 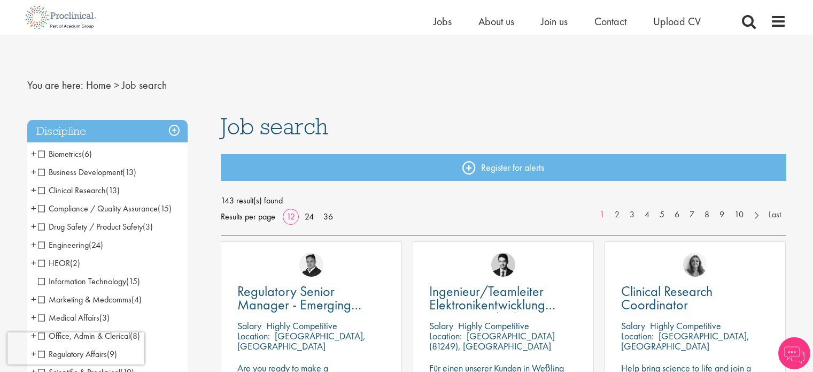 What do you see at coordinates (632, 214) in the screenshot?
I see `a: 3` at bounding box center [632, 214].